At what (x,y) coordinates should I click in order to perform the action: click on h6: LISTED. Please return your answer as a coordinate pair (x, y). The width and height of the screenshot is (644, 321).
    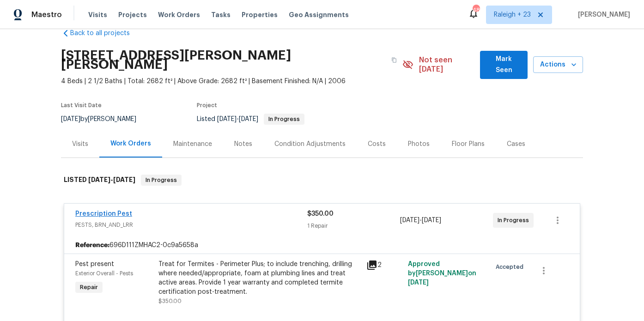
    Looking at the image, I should click on (100, 180).